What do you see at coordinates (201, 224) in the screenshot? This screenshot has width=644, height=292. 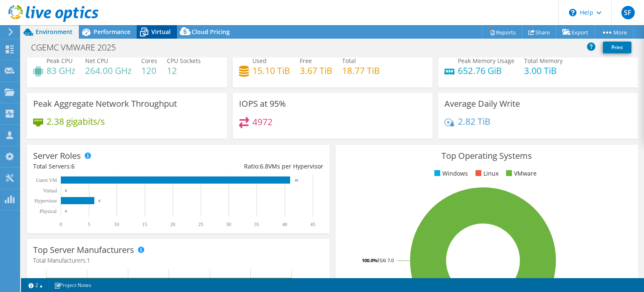 I see `text: 25` at bounding box center [201, 224].